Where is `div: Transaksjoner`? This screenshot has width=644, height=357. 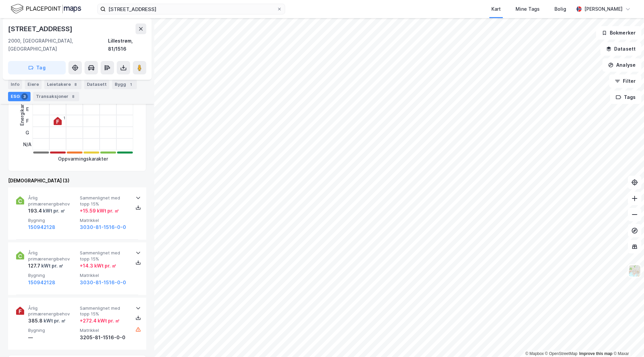 div: Transaksjoner is located at coordinates (56, 97).